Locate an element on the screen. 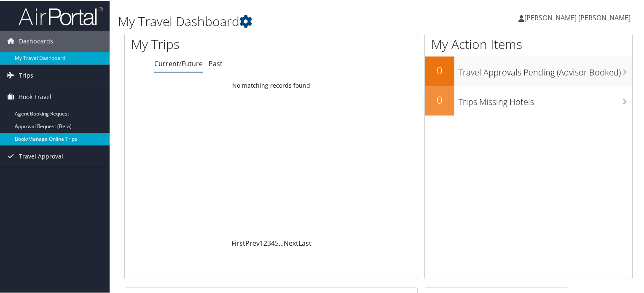 The width and height of the screenshot is (644, 293). h3: Travel Approvals Pending (Advisor Booked) is located at coordinates (546, 70).